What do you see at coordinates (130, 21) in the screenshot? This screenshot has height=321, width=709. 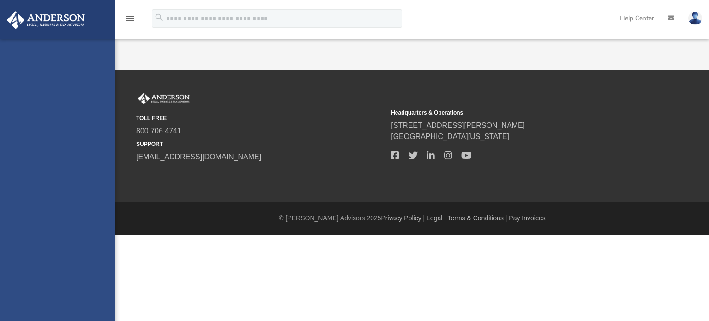 I see `a: menu` at bounding box center [130, 21].